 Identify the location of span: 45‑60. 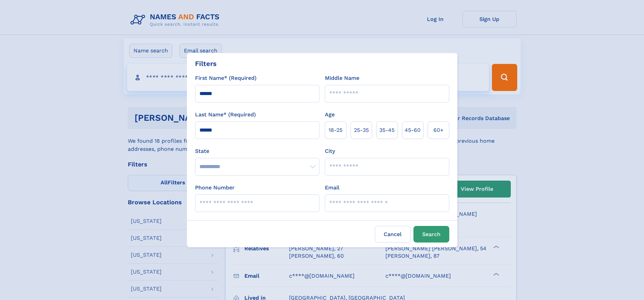
(412, 130).